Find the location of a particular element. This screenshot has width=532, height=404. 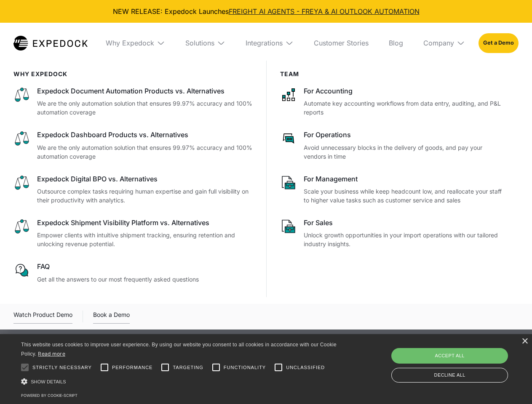

a: Book a Demo is located at coordinates (111, 317).